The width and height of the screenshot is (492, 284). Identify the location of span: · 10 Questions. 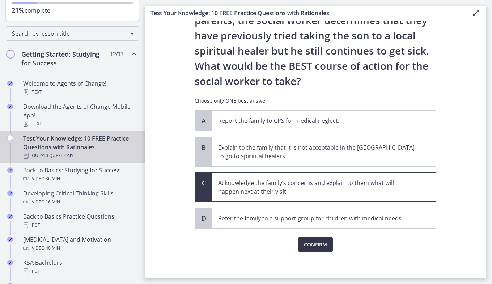
(57, 156).